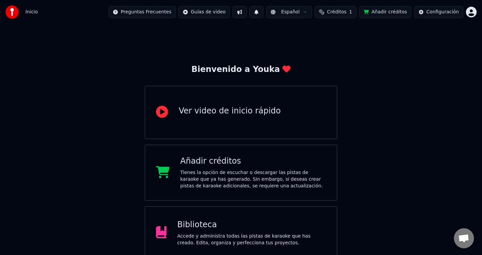 This screenshot has width=482, height=255. What do you see at coordinates (252, 225) in the screenshot?
I see `div: Biblioteca` at bounding box center [252, 225].